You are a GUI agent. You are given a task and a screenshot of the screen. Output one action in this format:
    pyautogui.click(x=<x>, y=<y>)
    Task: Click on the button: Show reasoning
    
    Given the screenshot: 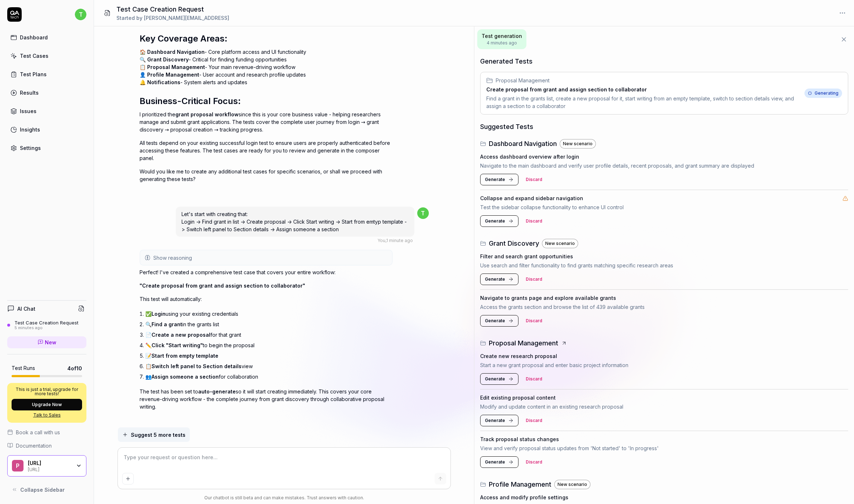 What is the action you would take?
    pyautogui.click(x=266, y=258)
    